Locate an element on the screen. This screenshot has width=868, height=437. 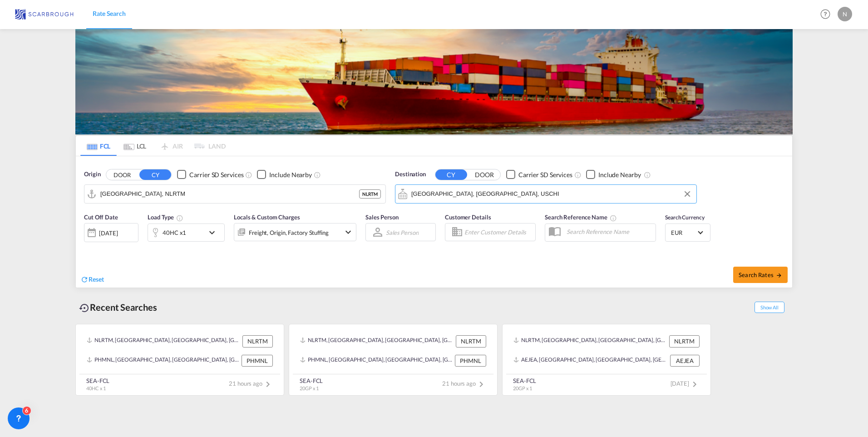
span: Destination is located at coordinates (411, 175).